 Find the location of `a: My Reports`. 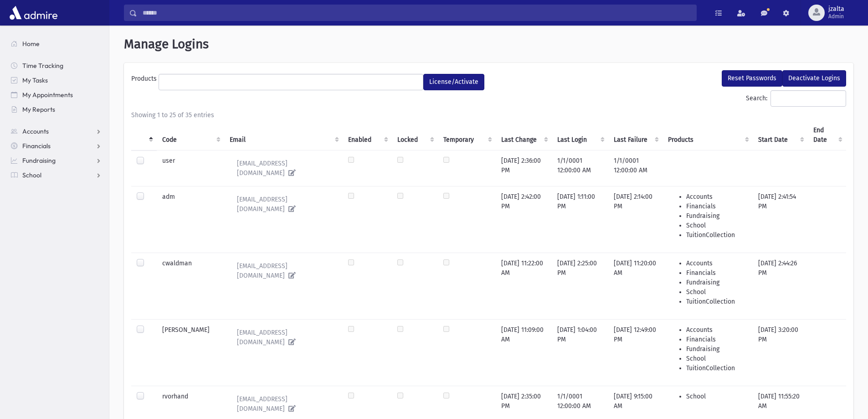

a: My Reports is located at coordinates (56, 110).